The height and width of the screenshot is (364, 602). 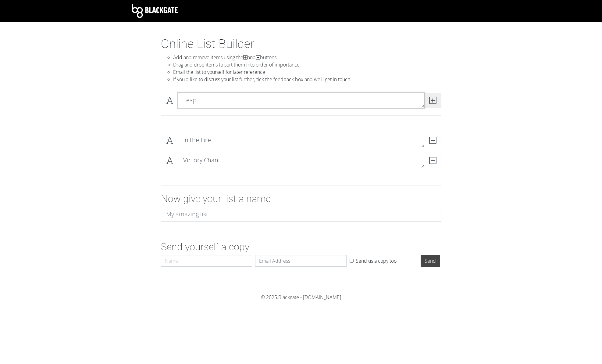 What do you see at coordinates (307, 72) in the screenshot?
I see `li: Email the list to yourself for later reference` at bounding box center [307, 72].